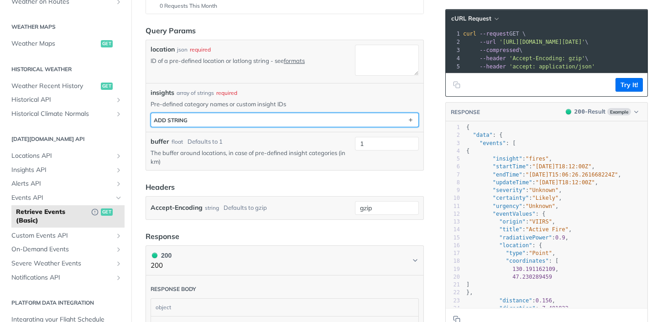 The height and width of the screenshot is (322, 657). Describe the element at coordinates (160, 141) in the screenshot. I see `label: buffer` at that location.